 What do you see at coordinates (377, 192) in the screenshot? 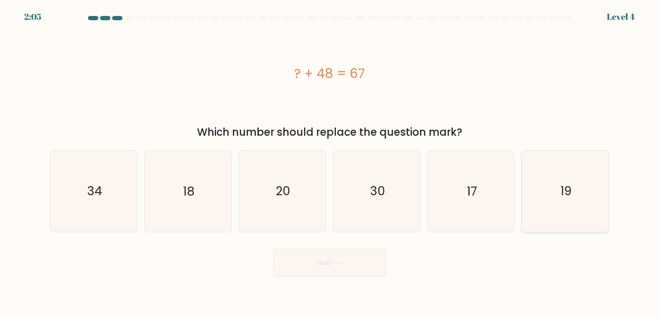
I see `text: 30` at bounding box center [377, 192].